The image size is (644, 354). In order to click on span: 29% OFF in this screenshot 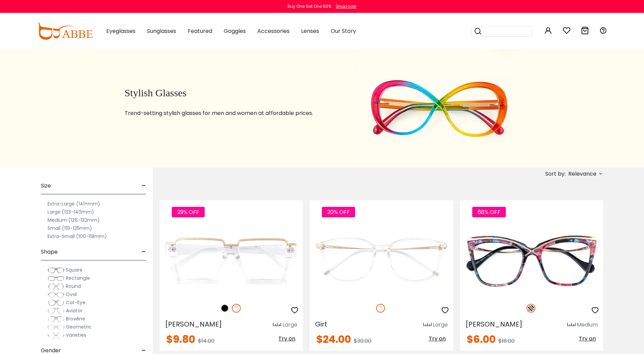, I will do `click(188, 212)`.